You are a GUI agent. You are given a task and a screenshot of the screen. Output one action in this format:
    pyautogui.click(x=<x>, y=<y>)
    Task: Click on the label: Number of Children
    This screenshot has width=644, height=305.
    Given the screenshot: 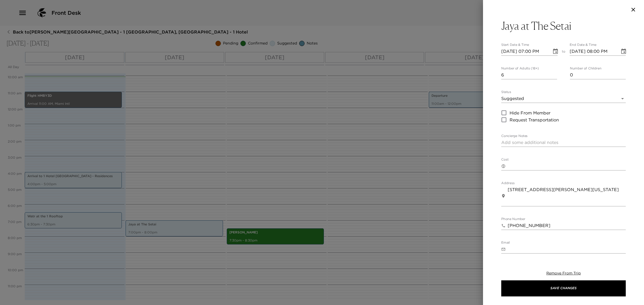 What is the action you would take?
    pyautogui.click(x=586, y=69)
    